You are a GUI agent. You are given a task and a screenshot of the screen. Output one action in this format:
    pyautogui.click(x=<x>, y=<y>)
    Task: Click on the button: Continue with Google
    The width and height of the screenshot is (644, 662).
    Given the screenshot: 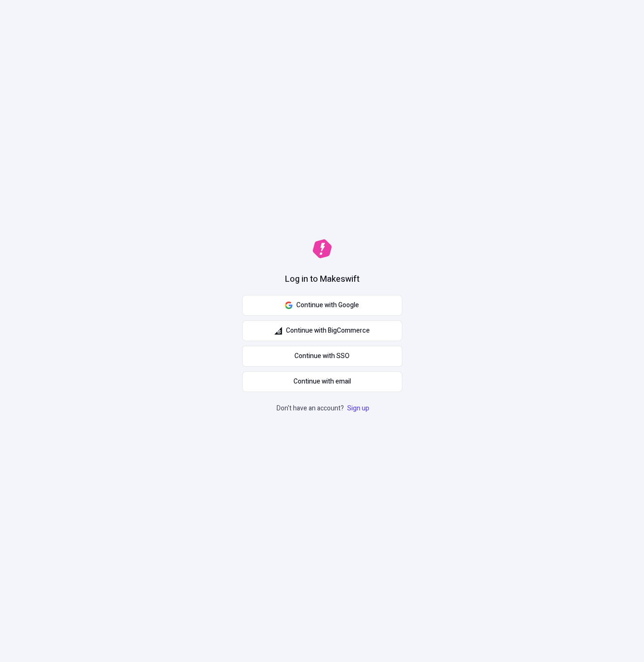 What is the action you would take?
    pyautogui.click(x=322, y=305)
    